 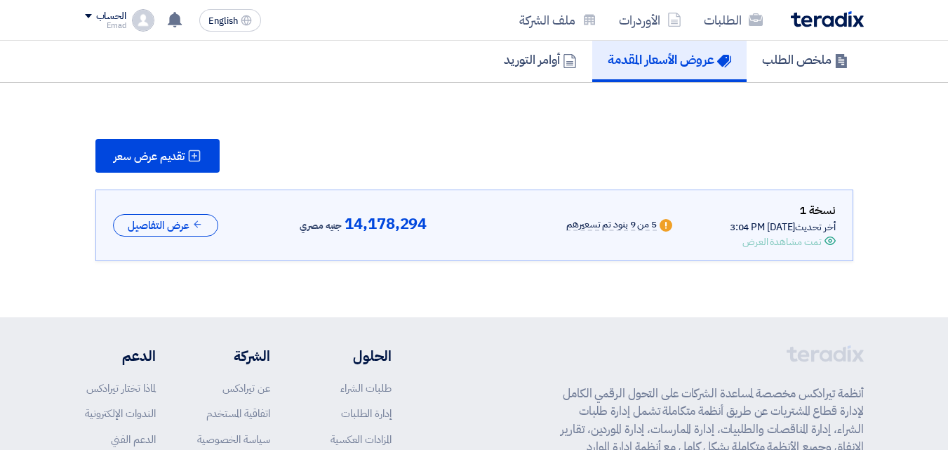 What do you see at coordinates (166, 225) in the screenshot?
I see `button: عرض التفاصيل` at bounding box center [166, 225].